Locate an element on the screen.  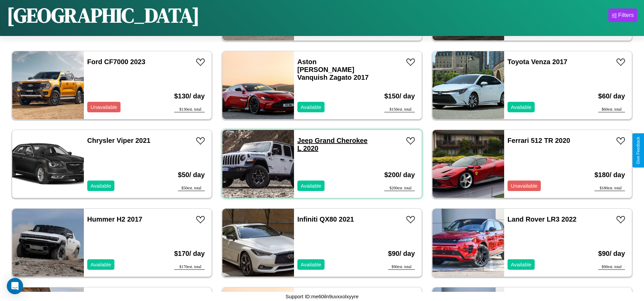
div: $ 180 est. total is located at coordinates (609, 189).